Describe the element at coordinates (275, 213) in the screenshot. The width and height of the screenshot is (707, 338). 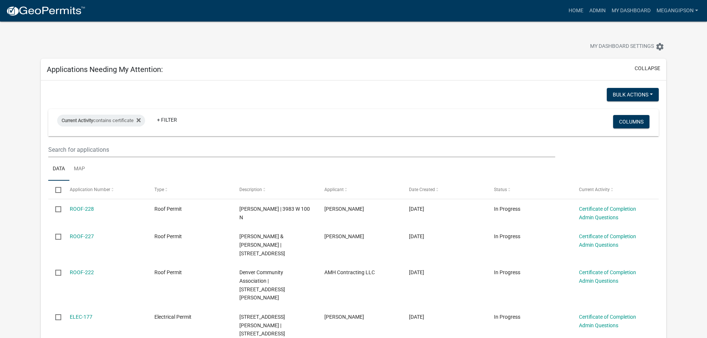
I see `span: Ralph Jarvis | 3983 W 100 N` at that location.